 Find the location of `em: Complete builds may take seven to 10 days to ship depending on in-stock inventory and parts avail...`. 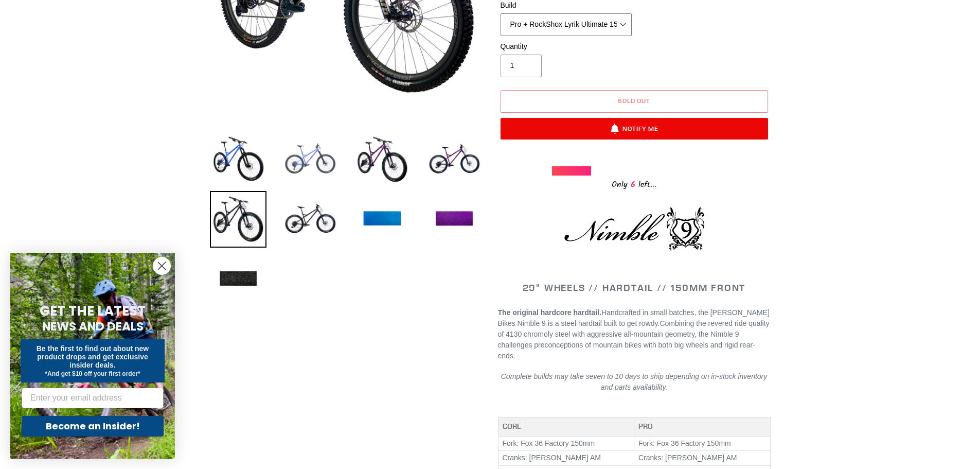

em: Complete builds may take seven to 10 days to ship depending on in-stock inventory and parts avail... is located at coordinates (635, 381).